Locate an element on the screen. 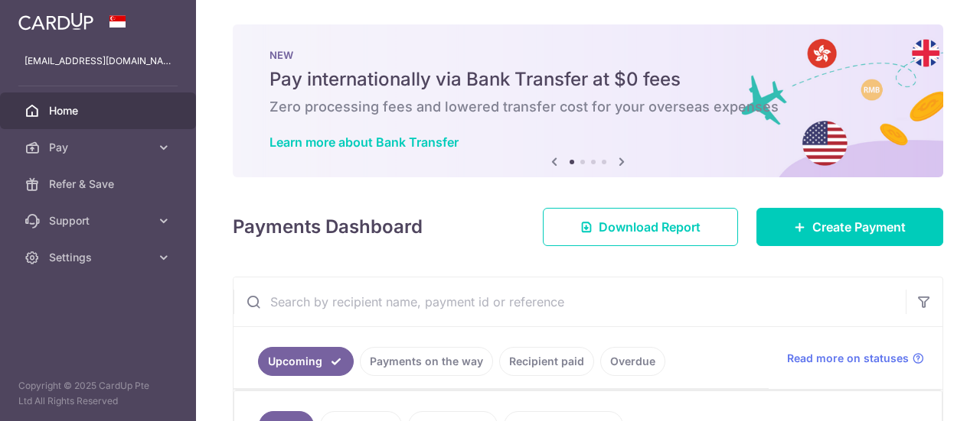 Image resolution: width=980 pixels, height=421 pixels. a: Learn more about Bank Transfer is located at coordinates (364, 142).